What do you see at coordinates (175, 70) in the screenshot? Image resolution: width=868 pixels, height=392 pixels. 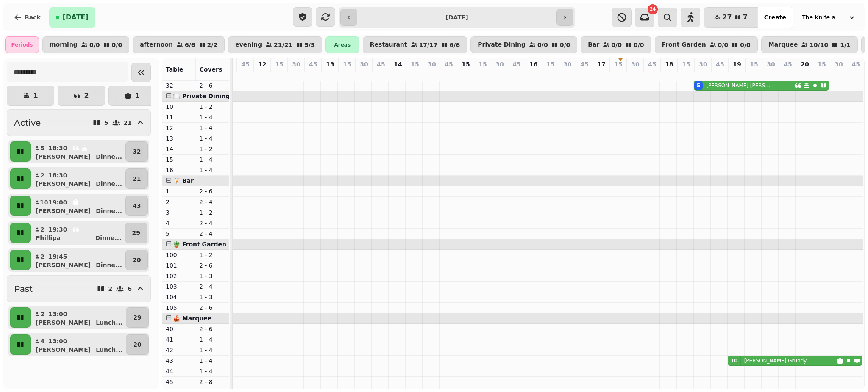 I see `span: Table` at bounding box center [175, 70].